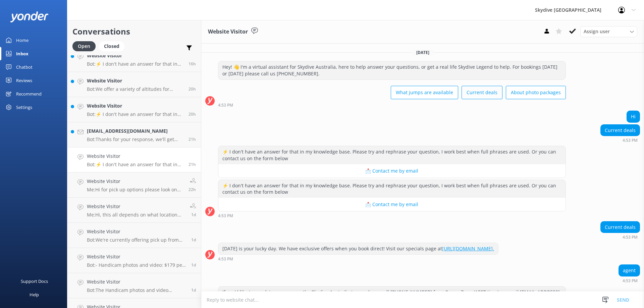 Image resolution: width=644 pixels, height=308 pixels. Describe the element at coordinates (84, 46) in the screenshot. I see `div: Open` at that location.